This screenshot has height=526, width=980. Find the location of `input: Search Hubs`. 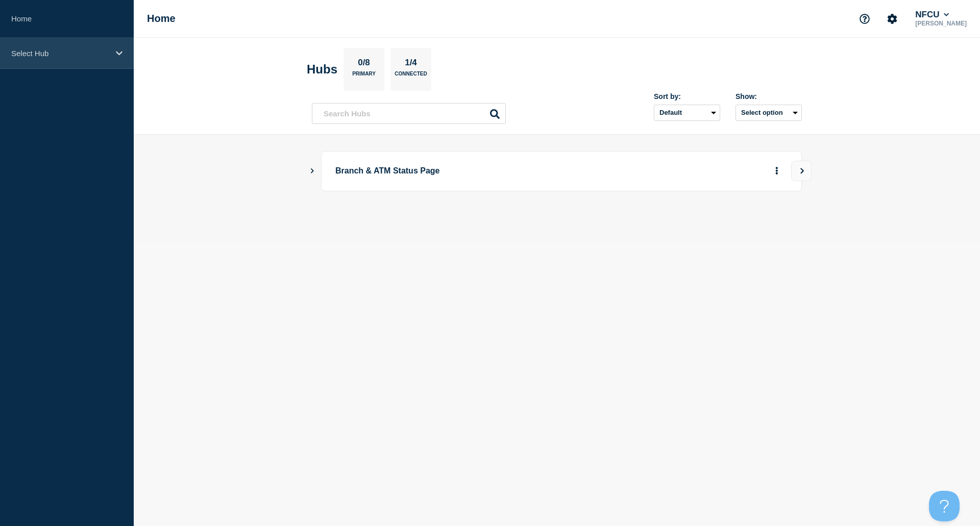

input: Search Hubs is located at coordinates (409, 114).